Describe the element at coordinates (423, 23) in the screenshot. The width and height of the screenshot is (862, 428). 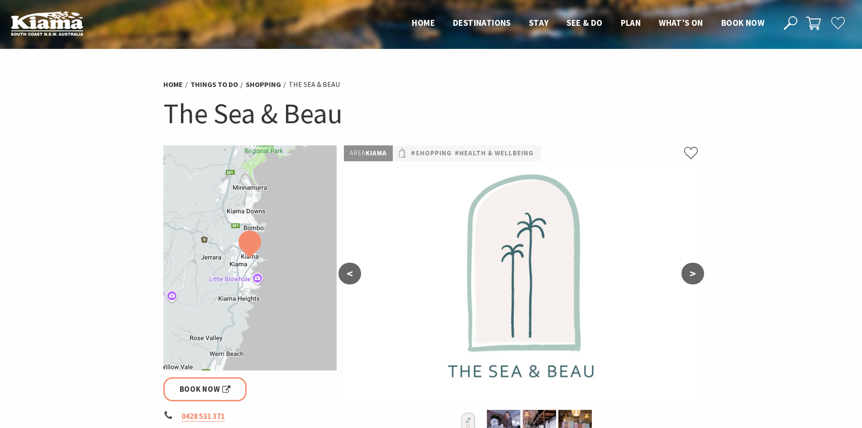
I see `span: Home` at that location.